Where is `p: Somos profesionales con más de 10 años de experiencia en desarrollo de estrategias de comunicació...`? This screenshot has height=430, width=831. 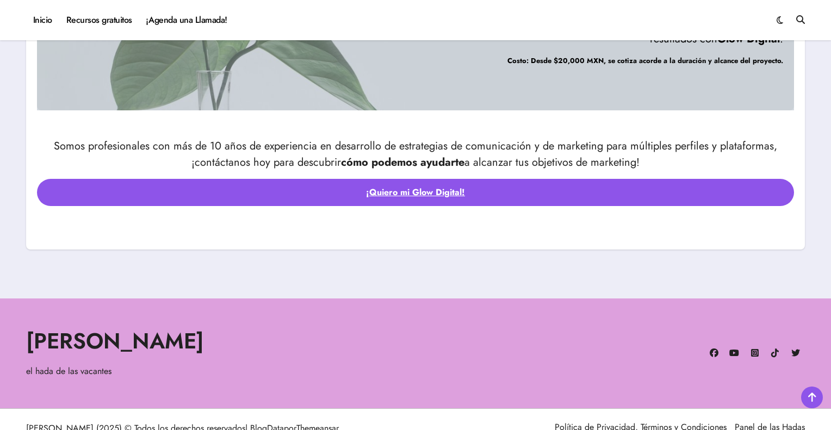
p: Somos profesionales con más de 10 años de experiencia en desarrollo de estrategias de comunicació... is located at coordinates (416, 154).